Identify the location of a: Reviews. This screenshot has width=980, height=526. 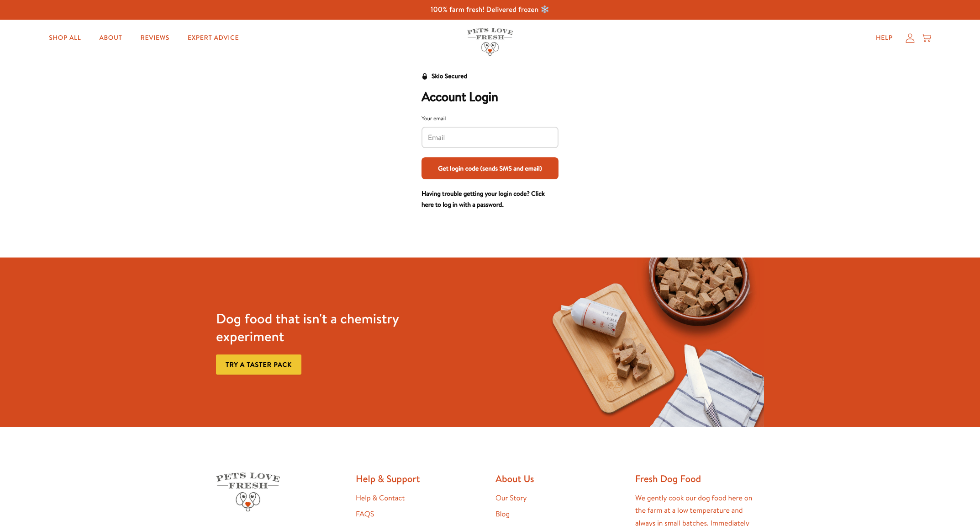
(155, 38).